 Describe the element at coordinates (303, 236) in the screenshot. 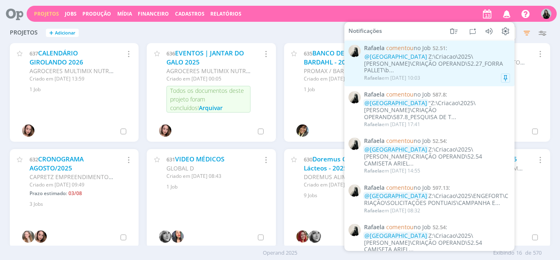

I see `img: G` at that location.